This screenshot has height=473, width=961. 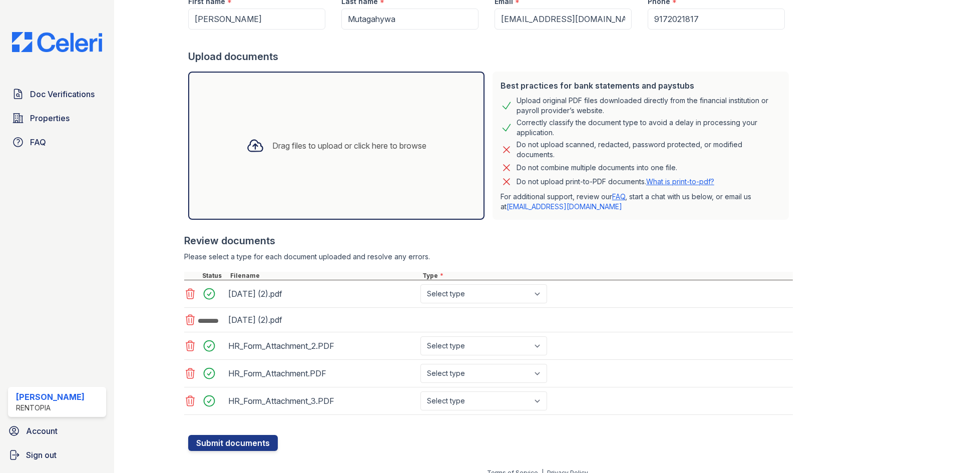 I want to click on span: FAQ, so click(x=38, y=142).